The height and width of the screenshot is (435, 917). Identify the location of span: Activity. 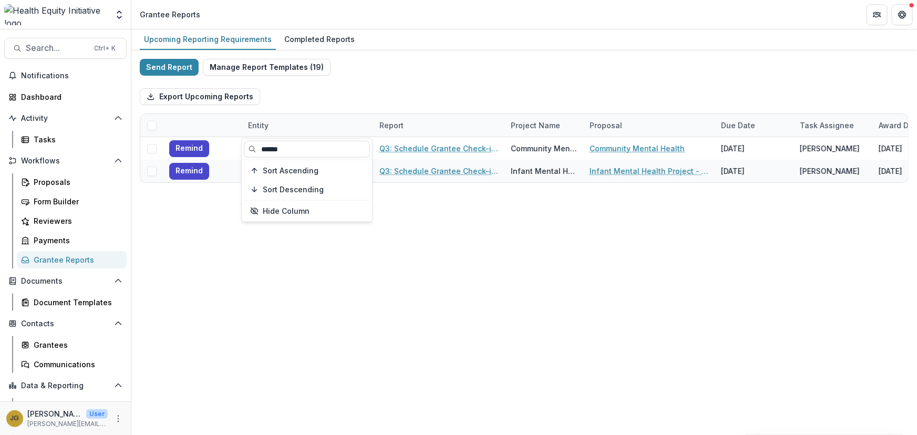
(65, 118).